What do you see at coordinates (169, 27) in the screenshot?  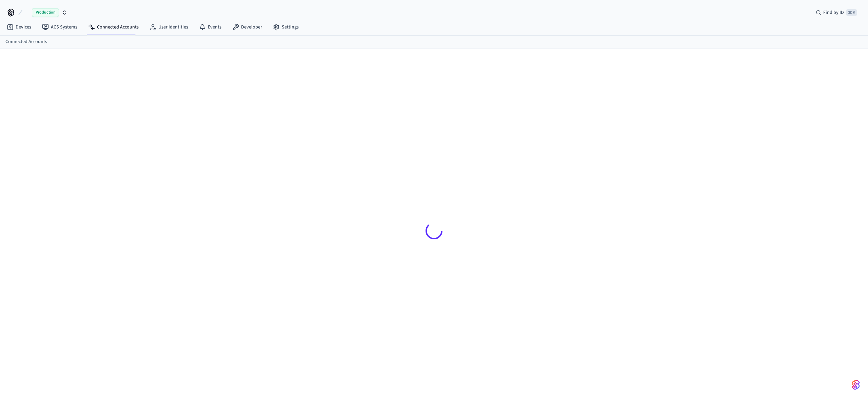 I see `a: User Identities` at bounding box center [169, 27].